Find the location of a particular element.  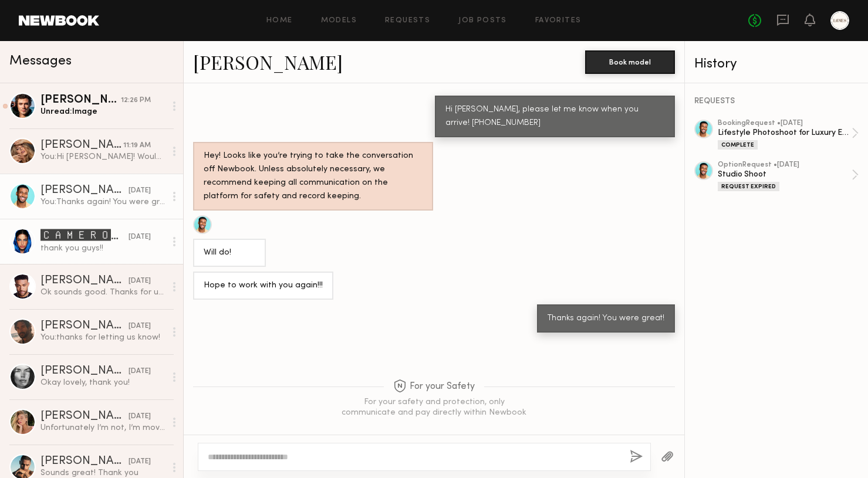

div: History is located at coordinates (777, 64).